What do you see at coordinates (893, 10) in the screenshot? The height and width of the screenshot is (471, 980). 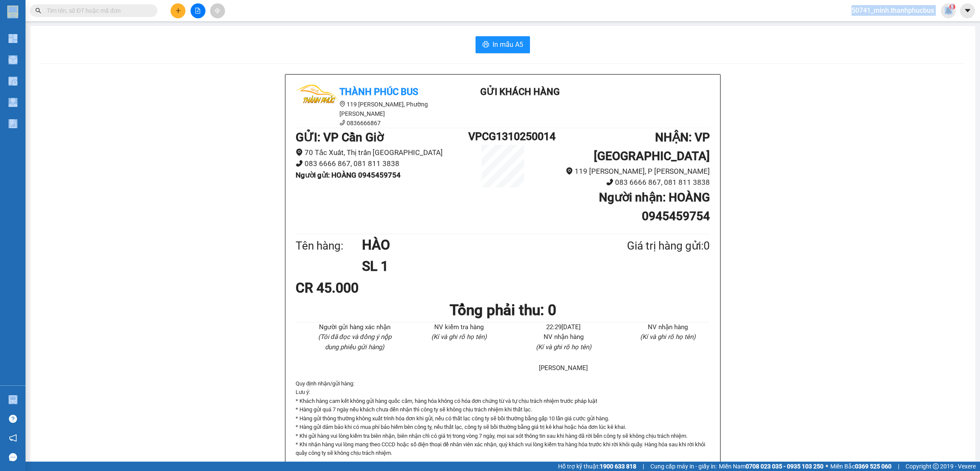 I see `span: 50741_minh.thanhphucbus` at bounding box center [893, 10].